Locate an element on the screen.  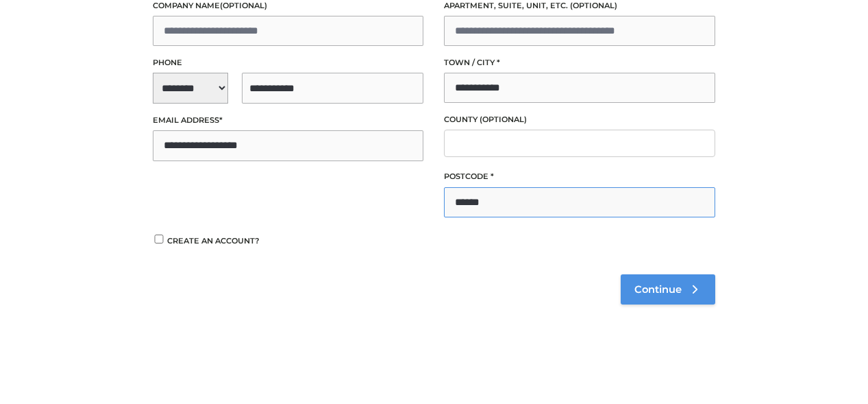
label: Town / City is located at coordinates (580, 63).